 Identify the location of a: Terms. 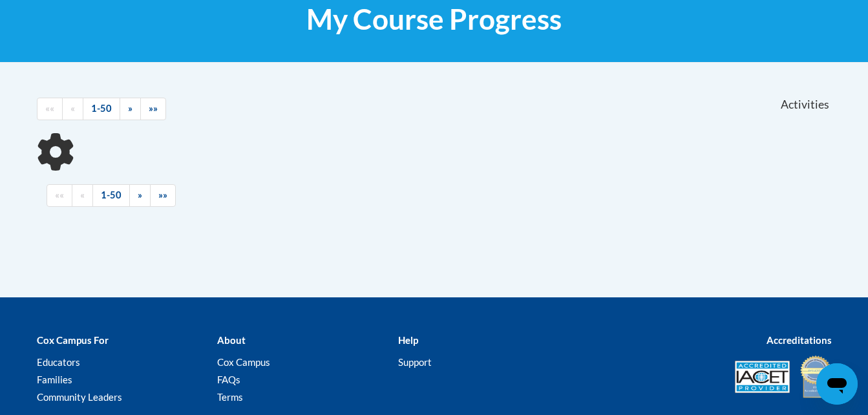
(230, 397).